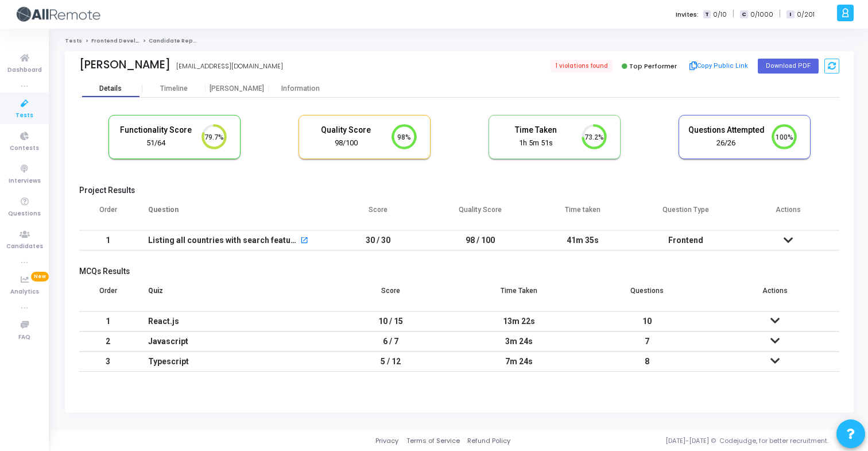  What do you see at coordinates (459, 41) in the screenshot?
I see `nav: breadcrumb` at bounding box center [459, 41].